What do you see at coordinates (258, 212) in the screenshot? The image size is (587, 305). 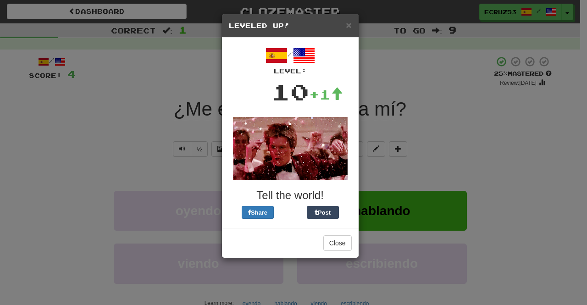 I see `button: Share` at bounding box center [258, 212].